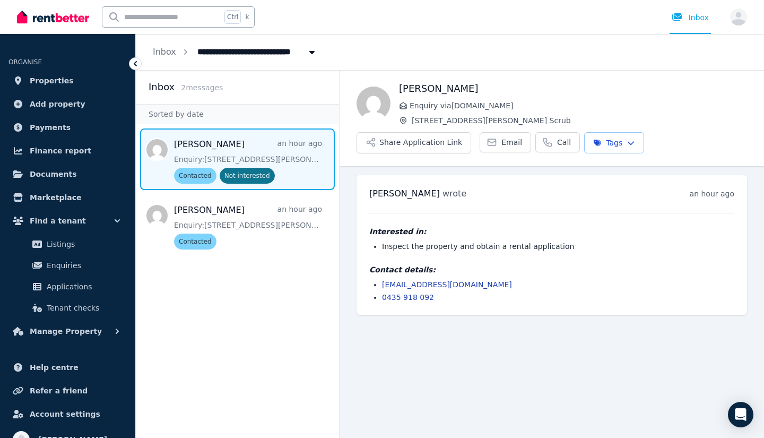  What do you see at coordinates (414, 143) in the screenshot?
I see `button: Share Application Link` at bounding box center [414, 143].